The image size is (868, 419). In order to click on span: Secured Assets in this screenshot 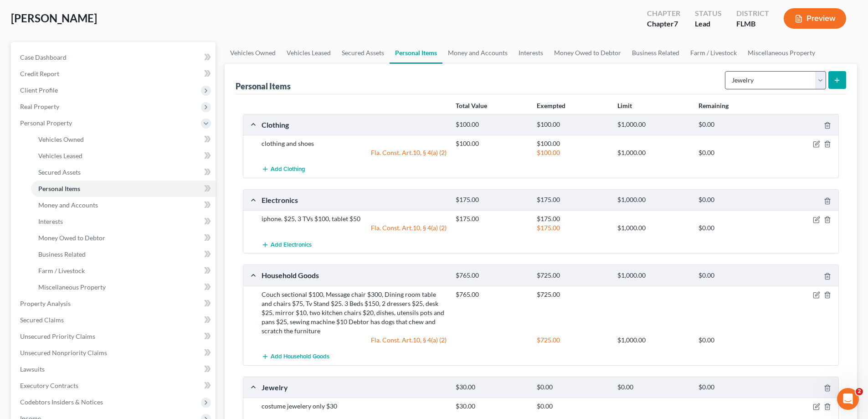, I will do `click(60, 172)`.